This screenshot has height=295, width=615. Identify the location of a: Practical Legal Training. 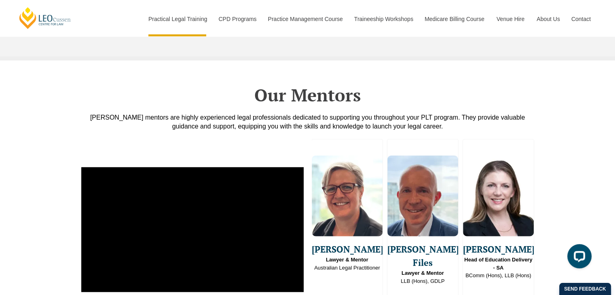
(177, 19).